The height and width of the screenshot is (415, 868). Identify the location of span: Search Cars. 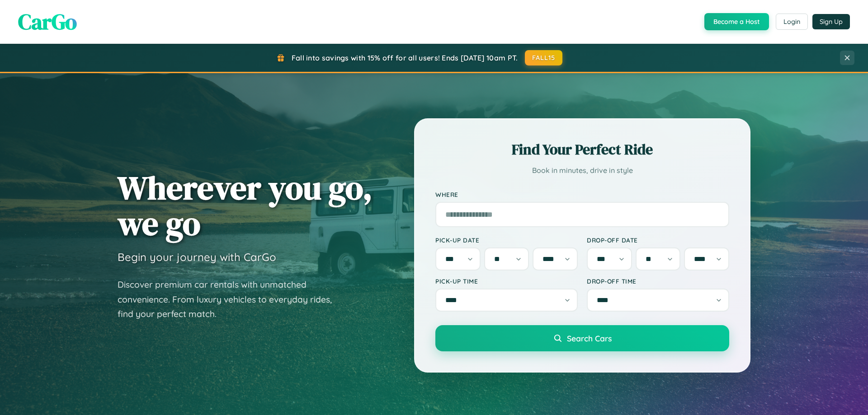
(589, 338).